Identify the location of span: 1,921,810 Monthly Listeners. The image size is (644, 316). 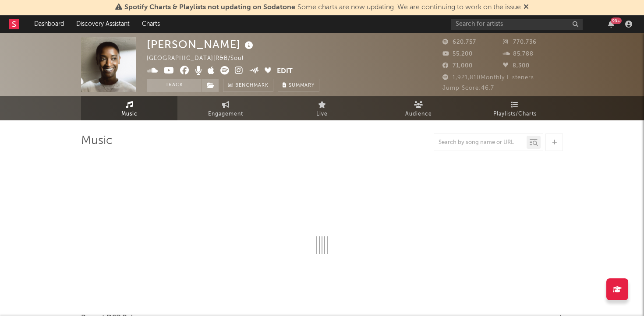
(488, 78).